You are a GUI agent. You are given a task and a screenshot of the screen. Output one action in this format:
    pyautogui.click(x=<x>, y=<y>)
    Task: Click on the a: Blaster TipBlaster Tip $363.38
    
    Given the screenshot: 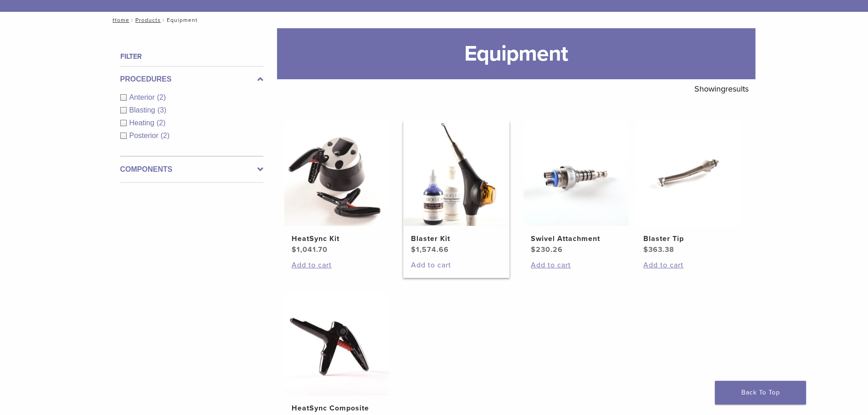 What is the action you would take?
    pyautogui.click(x=688, y=188)
    